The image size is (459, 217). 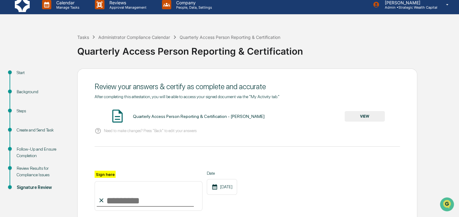 I want to click on button: Start new chat, so click(x=109, y=53).